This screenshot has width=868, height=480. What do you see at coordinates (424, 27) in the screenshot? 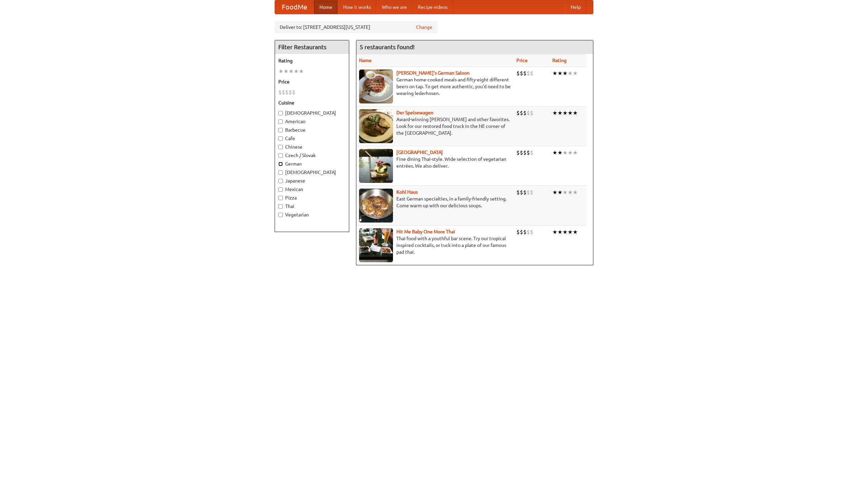
I see `a: Change` at bounding box center [424, 27].